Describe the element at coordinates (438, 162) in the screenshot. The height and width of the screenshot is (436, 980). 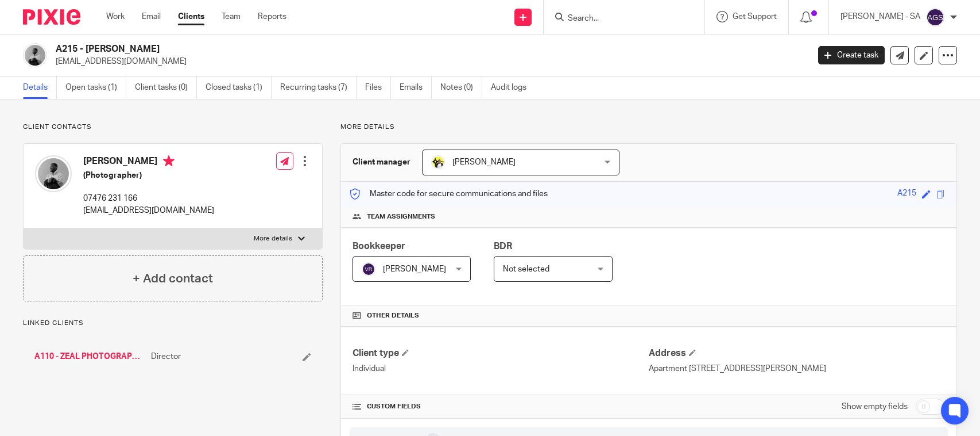
I see `img: Carine-Starbridge.jpg` at that location.